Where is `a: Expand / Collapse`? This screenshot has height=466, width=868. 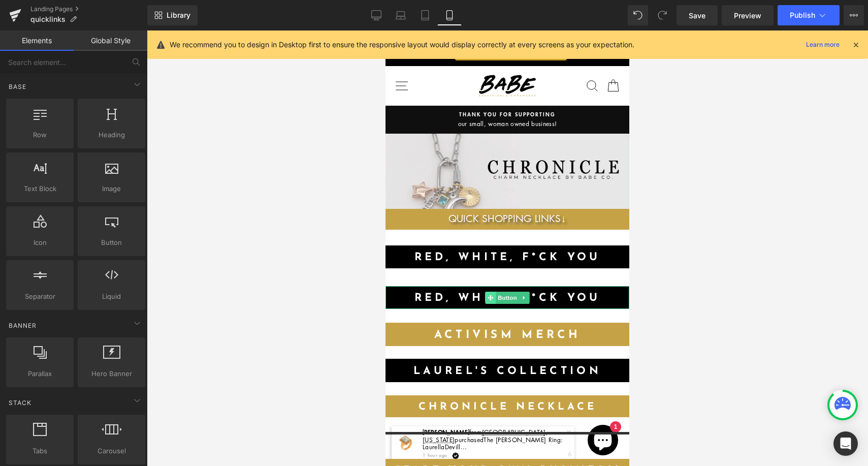 a: Expand / Collapse is located at coordinates (138, 267).